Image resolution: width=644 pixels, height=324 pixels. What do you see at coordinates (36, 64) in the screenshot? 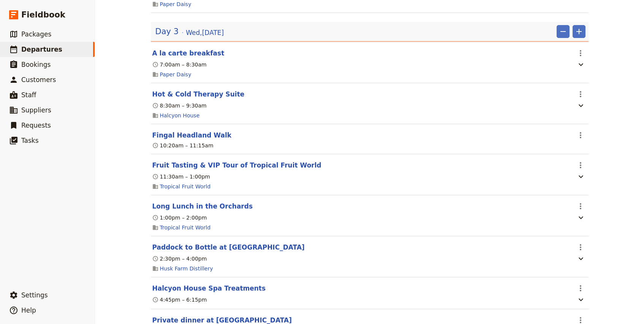
I see `span: Bookings` at bounding box center [36, 64].